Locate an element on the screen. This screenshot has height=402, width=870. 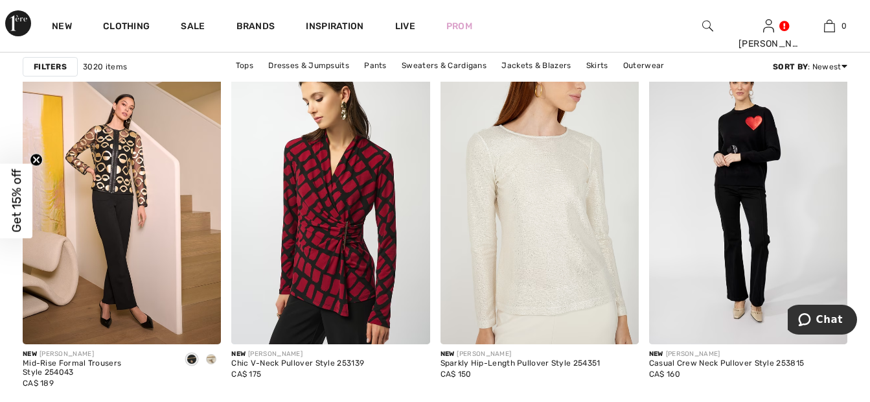
span: CA$ 150 is located at coordinates (456, 374).